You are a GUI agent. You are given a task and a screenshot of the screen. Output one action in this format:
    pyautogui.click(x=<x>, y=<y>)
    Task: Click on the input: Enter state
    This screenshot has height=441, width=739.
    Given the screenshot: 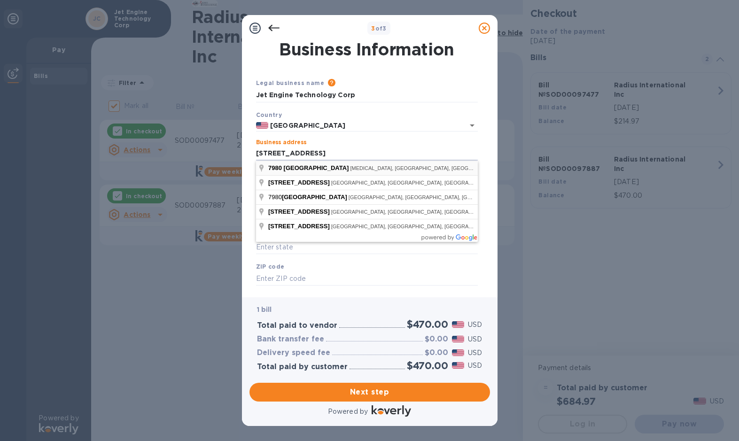 What is the action you would take?
    pyautogui.click(x=367, y=248)
    